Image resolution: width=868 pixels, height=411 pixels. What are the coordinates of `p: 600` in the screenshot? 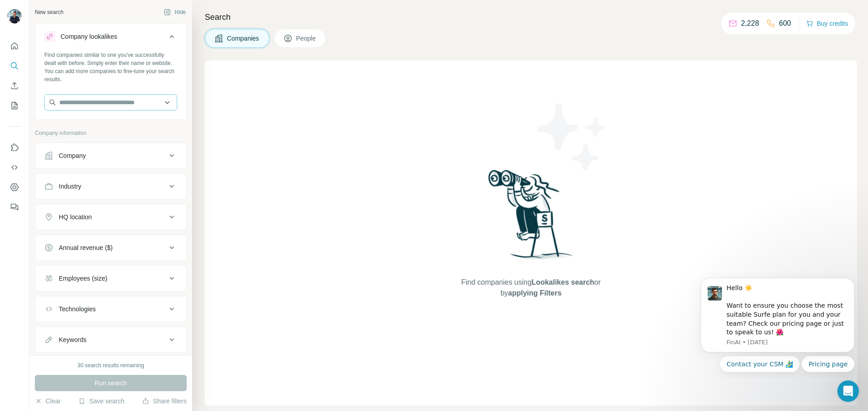 It's located at (785, 24).